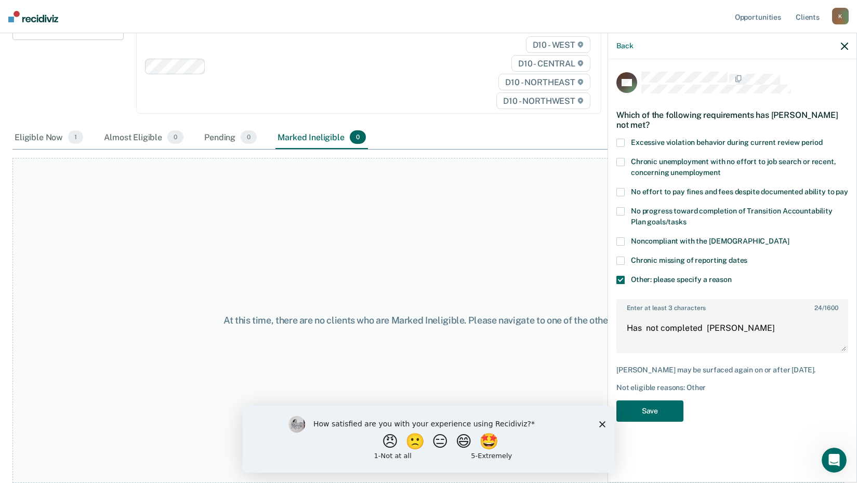 This screenshot has height=483, width=857. What do you see at coordinates (551, 63) in the screenshot?
I see `span: D10 - CENTRAL` at bounding box center [551, 63].